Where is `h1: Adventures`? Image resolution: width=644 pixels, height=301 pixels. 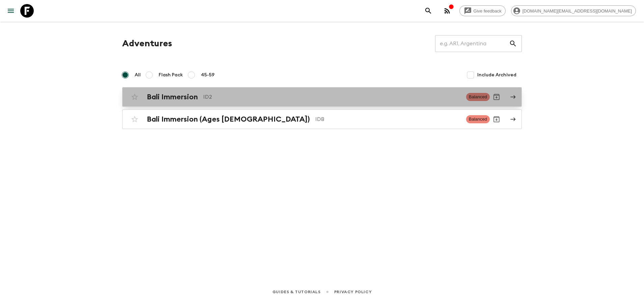
h1: Adventures is located at coordinates (147, 44).